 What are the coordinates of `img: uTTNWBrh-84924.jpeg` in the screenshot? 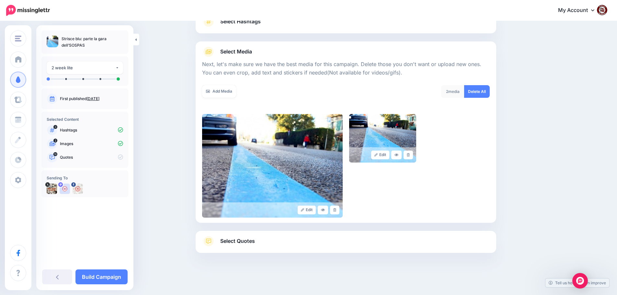 It's located at (52, 189).